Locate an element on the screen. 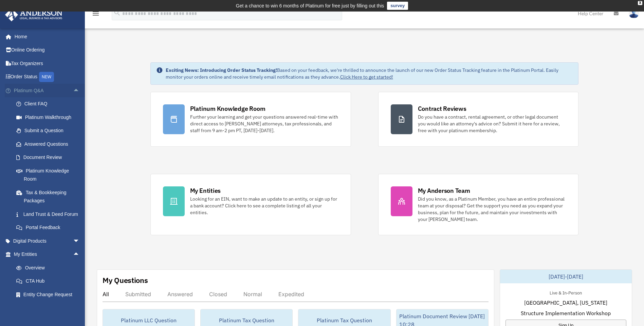  a: Tax & Bookkeeping Packages is located at coordinates (50, 197).